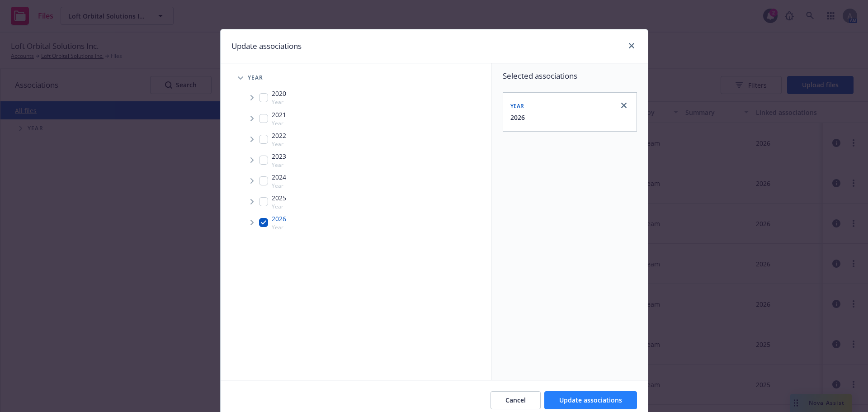  Describe the element at coordinates (356, 151) in the screenshot. I see `div: Tree Example` at that location.